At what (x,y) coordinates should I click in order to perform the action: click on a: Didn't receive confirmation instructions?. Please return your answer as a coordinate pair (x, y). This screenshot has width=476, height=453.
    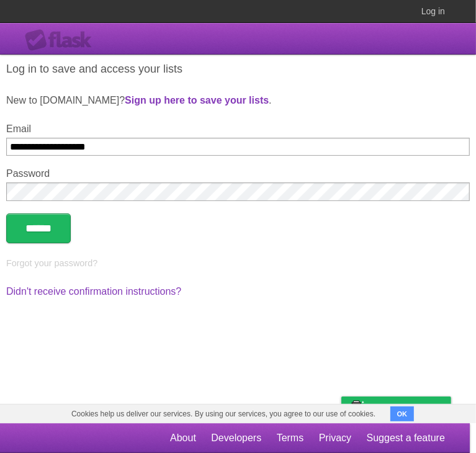
    Looking at the image, I should click on (94, 291).